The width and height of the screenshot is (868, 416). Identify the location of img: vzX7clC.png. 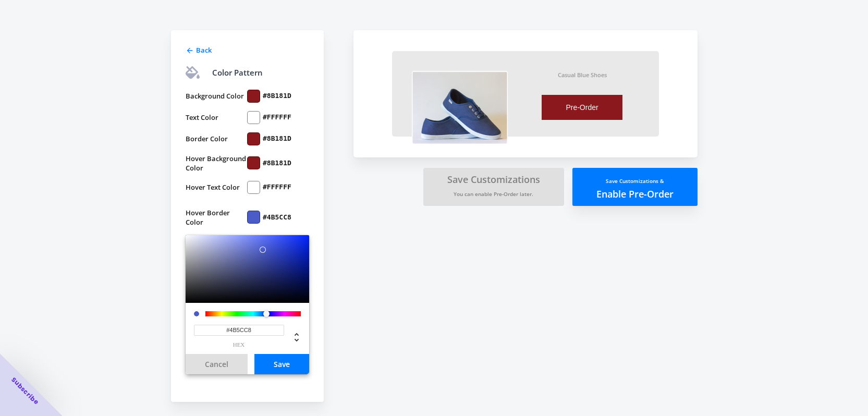
(460, 108).